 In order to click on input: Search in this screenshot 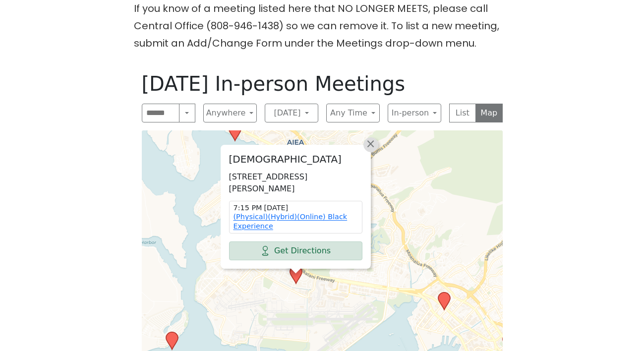, I will do `click(161, 113)`.